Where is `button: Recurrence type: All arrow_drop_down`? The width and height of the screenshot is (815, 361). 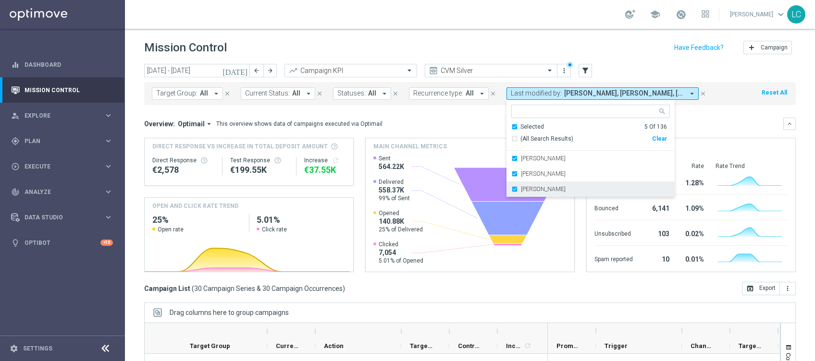
button: Recurrence type: All arrow_drop_down is located at coordinates (449, 94).